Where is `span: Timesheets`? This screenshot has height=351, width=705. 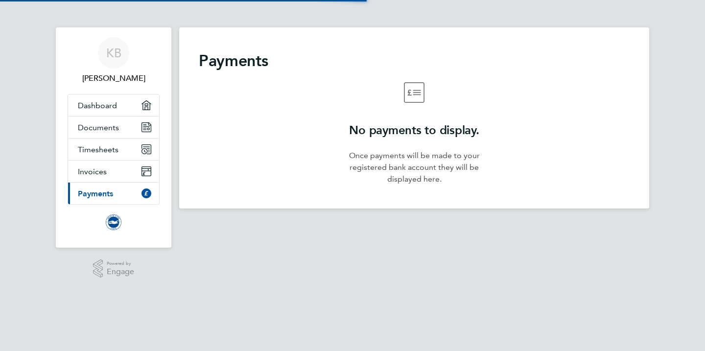
span: Timesheets is located at coordinates (98, 149).